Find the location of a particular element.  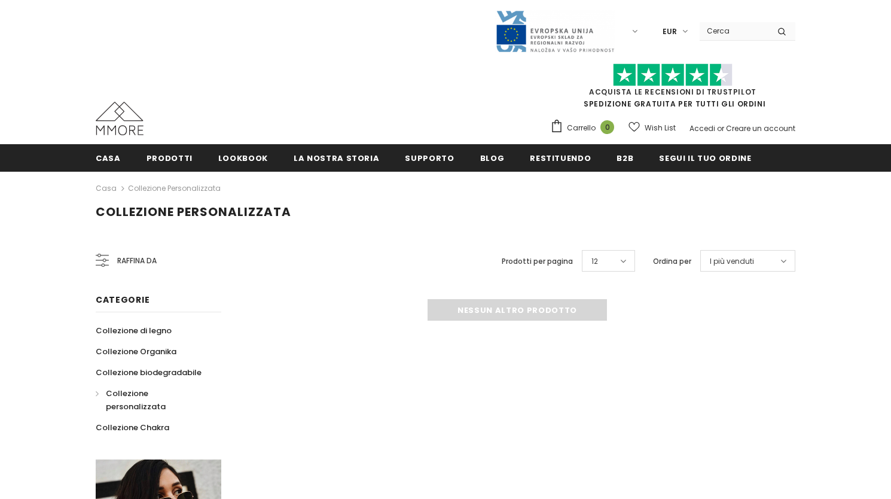

a: Carrello 0 is located at coordinates (585, 128).